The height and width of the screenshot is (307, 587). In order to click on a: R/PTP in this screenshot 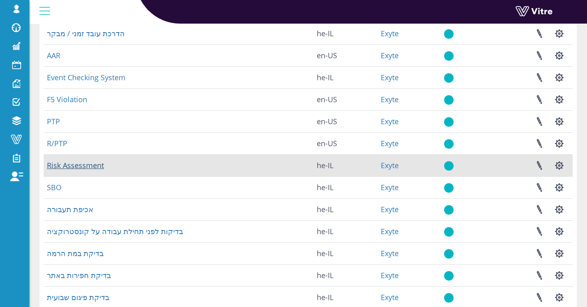, I will do `click(57, 143)`.